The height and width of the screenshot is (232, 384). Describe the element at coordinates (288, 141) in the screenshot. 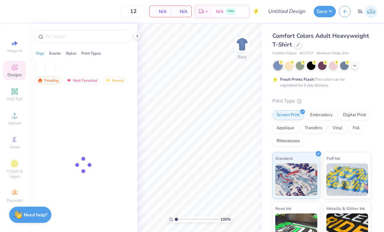

I see `div: Rhinestones` at that location.